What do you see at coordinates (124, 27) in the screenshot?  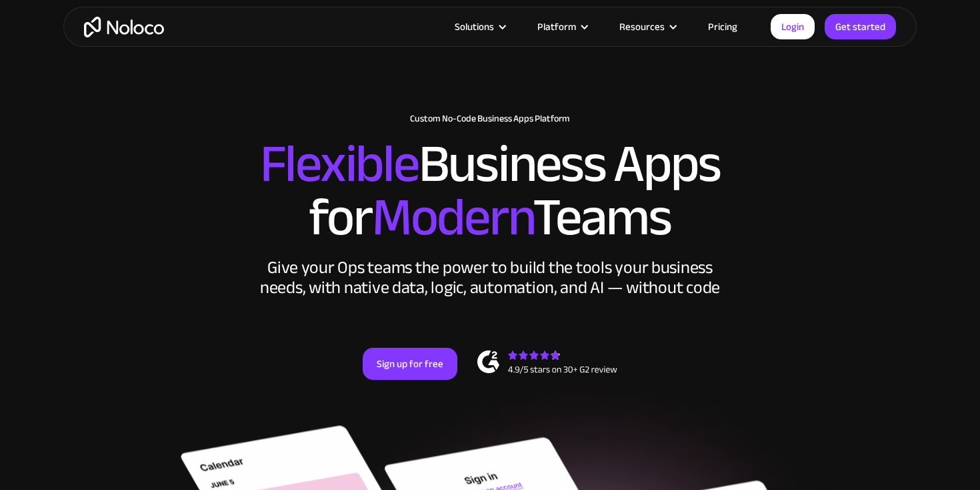 I see `a: home` at bounding box center [124, 27].